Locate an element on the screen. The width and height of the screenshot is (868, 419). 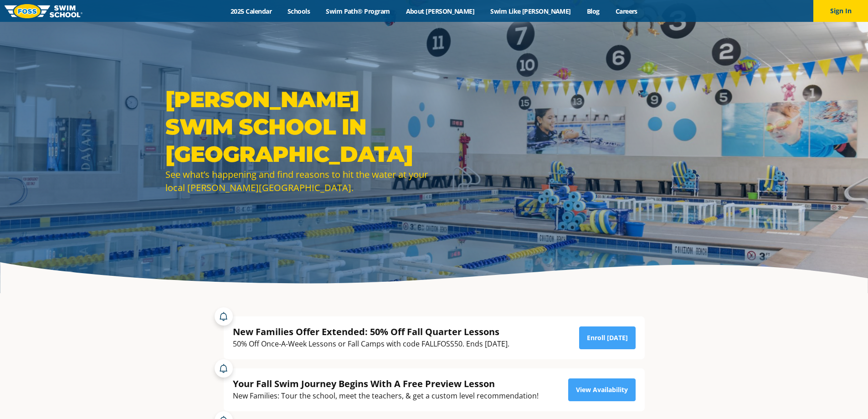
a: Schools is located at coordinates (299, 11).